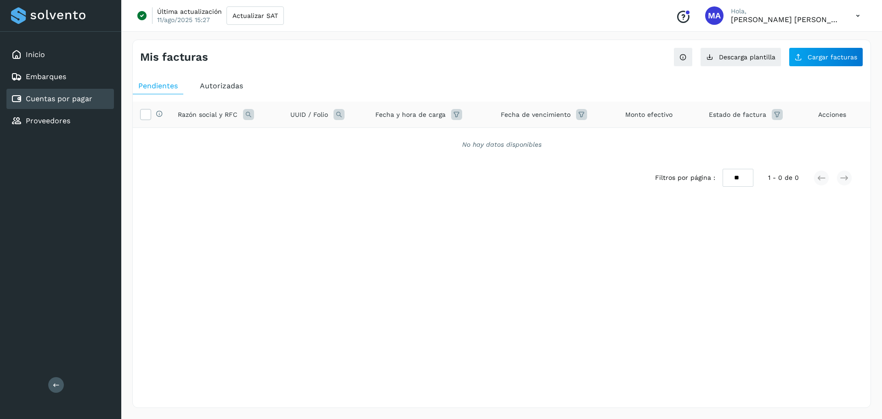  What do you see at coordinates (741, 57) in the screenshot?
I see `a: Descarga plantilla` at bounding box center [741, 57].